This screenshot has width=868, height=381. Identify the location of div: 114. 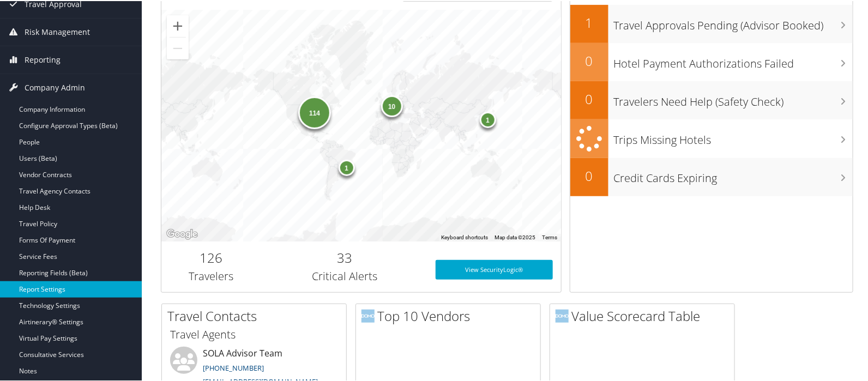
(315, 112).